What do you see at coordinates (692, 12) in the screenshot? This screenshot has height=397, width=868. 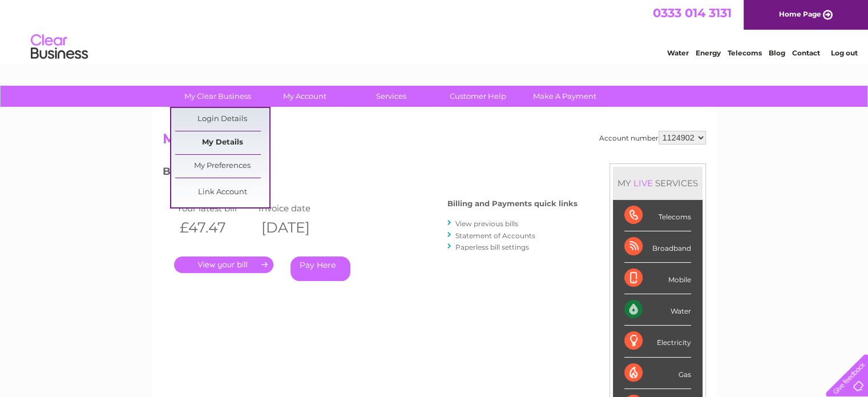 I see `a: 0333 014 3131` at bounding box center [692, 12].